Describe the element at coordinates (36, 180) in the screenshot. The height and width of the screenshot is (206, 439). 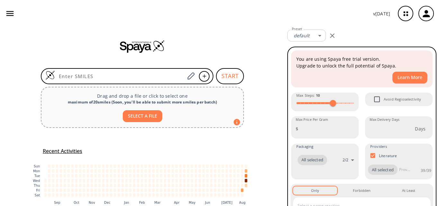
I see `g: y-axis tick label` at that location.